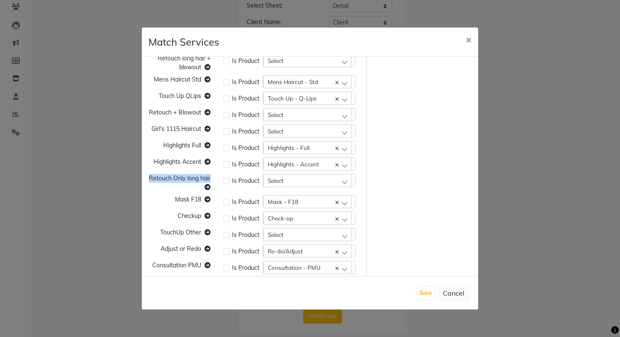 This screenshot has width=620, height=337. What do you see at coordinates (293, 81) in the screenshot?
I see `span: Mens Haircut - Std` at bounding box center [293, 81].